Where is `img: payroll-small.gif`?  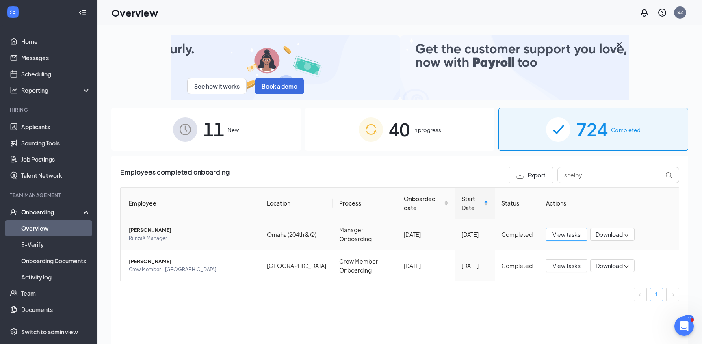
img: payroll-small.gif is located at coordinates (400, 67).